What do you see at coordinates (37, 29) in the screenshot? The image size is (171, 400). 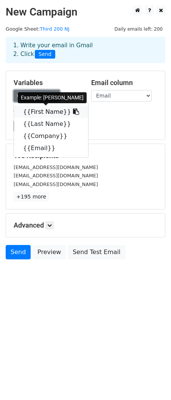 I see `small: Google Sheet:` at bounding box center [37, 29].